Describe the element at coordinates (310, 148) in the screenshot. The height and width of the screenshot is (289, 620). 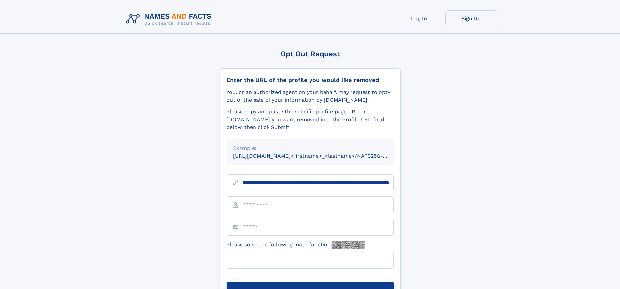
I see `div: Example:` at that location.